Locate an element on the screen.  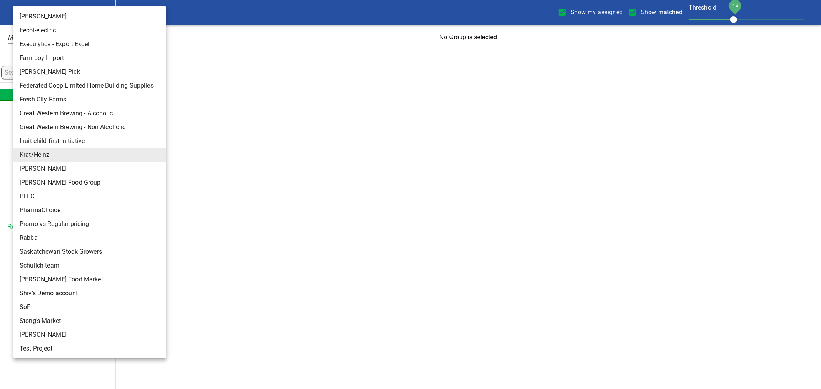
li: Fresh City Farms is located at coordinates (93, 100).